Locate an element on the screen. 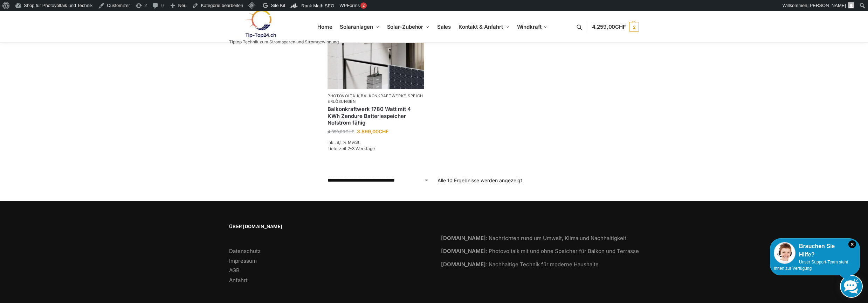 The height and width of the screenshot is (303, 868). i: Schließen is located at coordinates (852, 245).